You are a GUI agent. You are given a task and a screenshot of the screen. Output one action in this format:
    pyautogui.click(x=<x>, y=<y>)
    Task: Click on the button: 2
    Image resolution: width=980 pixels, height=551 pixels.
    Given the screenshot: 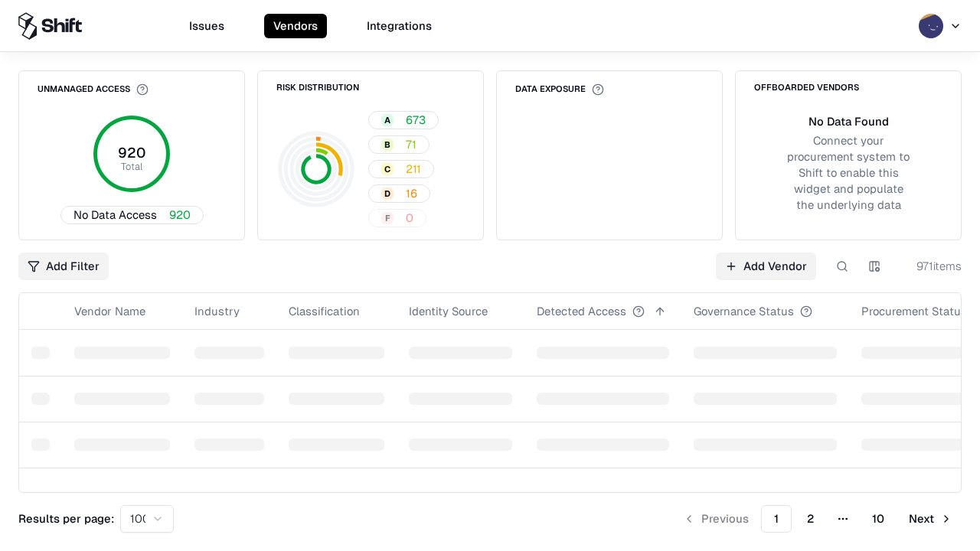 What is the action you would take?
    pyautogui.click(x=810, y=519)
    